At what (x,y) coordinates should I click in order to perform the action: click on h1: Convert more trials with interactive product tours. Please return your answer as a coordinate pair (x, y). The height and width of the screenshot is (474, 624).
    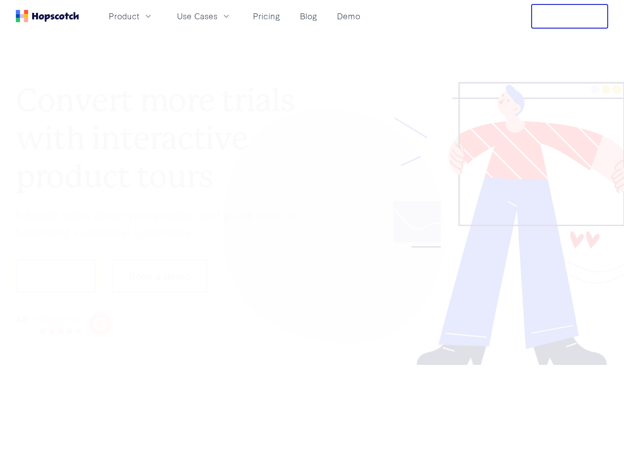
    Looking at the image, I should click on (164, 138).